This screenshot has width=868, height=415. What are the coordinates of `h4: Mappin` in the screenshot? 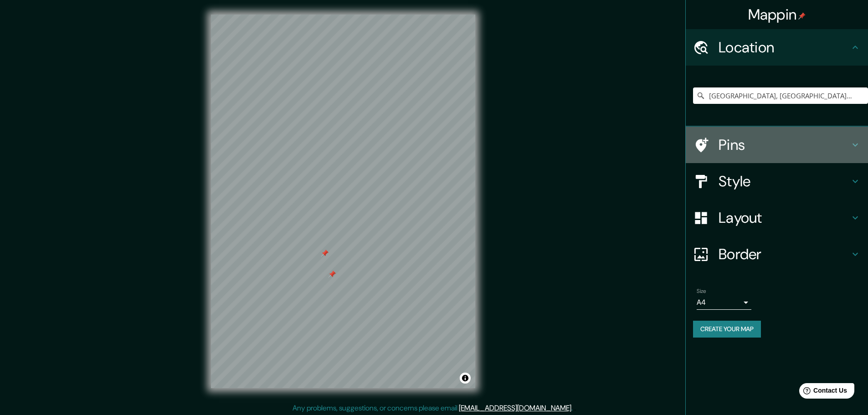 It's located at (777, 15).